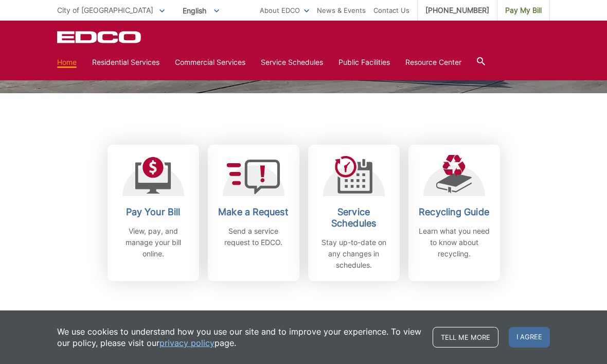 This screenshot has width=607, height=364. What do you see at coordinates (201, 10) in the screenshot?
I see `span: English` at bounding box center [201, 10].